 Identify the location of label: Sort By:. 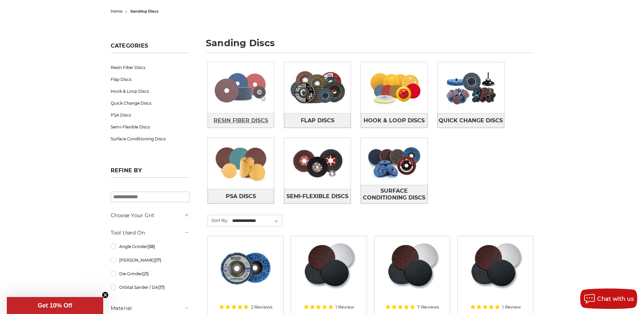
(218, 220).